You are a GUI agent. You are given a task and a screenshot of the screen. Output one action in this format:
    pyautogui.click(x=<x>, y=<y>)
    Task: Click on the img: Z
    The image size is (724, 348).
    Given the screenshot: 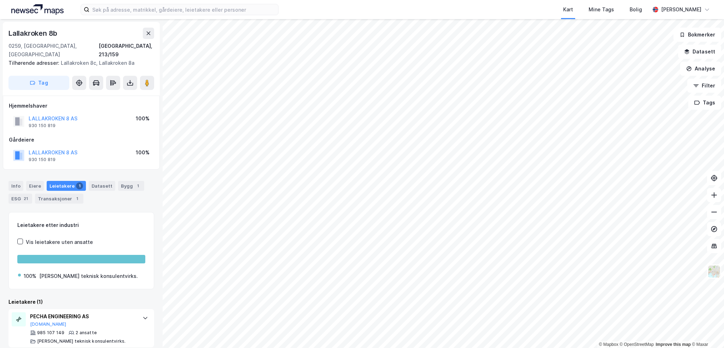 What is the action you would take?
    pyautogui.click(x=715, y=271)
    